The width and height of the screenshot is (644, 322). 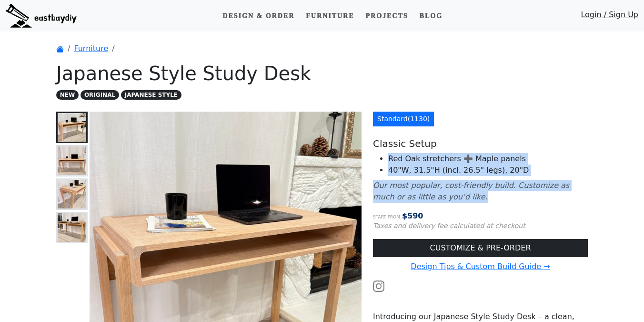 What do you see at coordinates (488, 159) in the screenshot?
I see `li: Red Oak stretchers ➕ Maple panels` at bounding box center [488, 159].